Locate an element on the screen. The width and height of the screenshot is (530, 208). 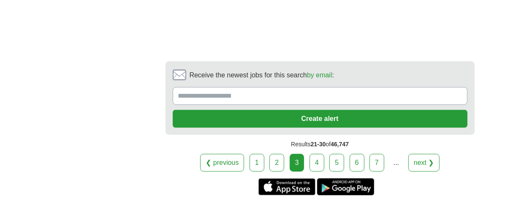
div: Results of is located at coordinates (320, 144).